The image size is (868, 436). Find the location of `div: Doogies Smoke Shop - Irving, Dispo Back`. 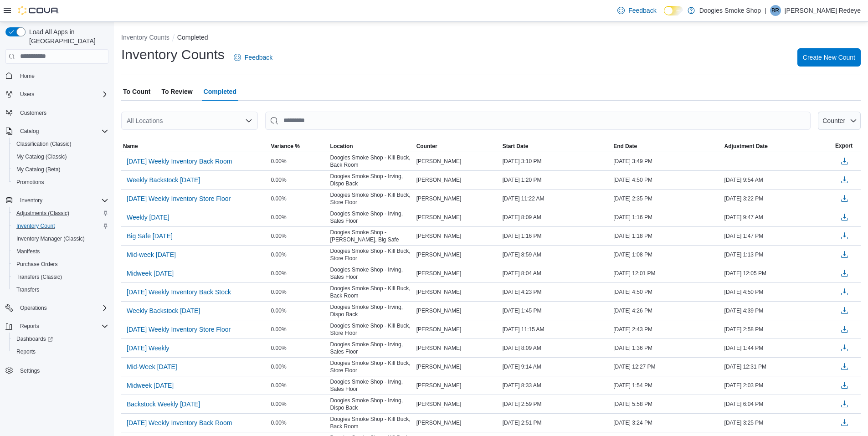

div: Doogies Smoke Shop - Irving, Dispo Back is located at coordinates (371, 311).